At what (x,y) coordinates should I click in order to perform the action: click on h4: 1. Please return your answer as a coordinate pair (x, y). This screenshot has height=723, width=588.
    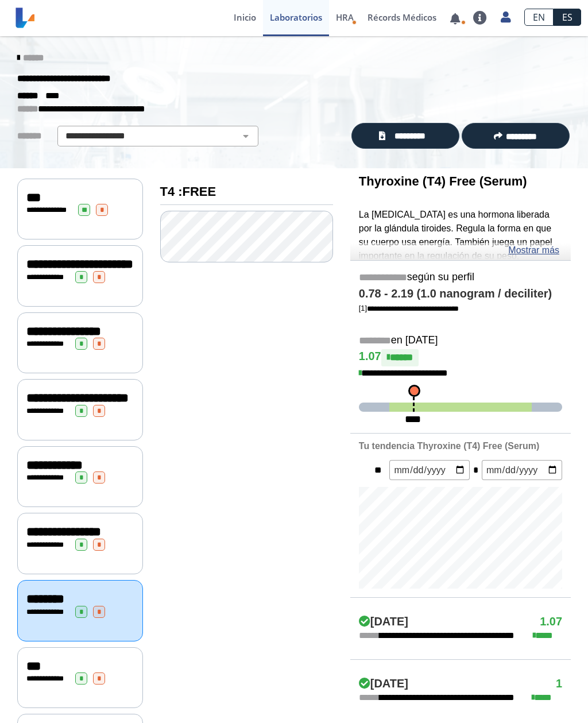
    Looking at the image, I should click on (559, 684).